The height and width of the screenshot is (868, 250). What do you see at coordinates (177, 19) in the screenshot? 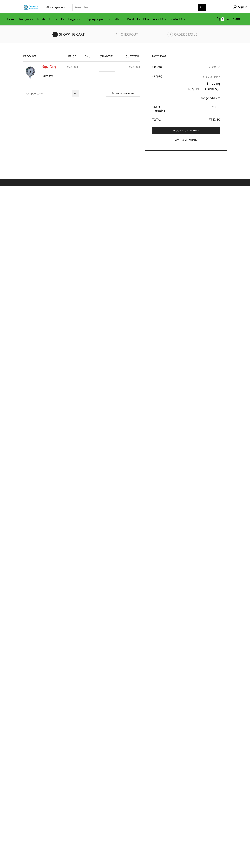
I see `a: Contact Us` at bounding box center [177, 19].